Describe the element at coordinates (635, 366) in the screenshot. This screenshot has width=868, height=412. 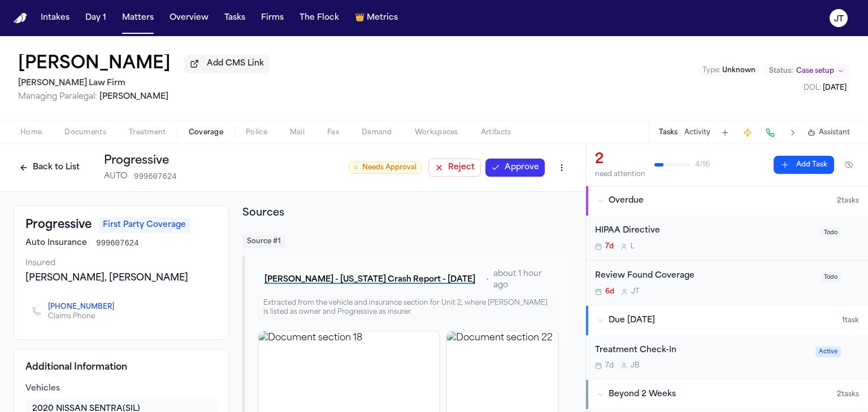
I see `span: J B` at that location.